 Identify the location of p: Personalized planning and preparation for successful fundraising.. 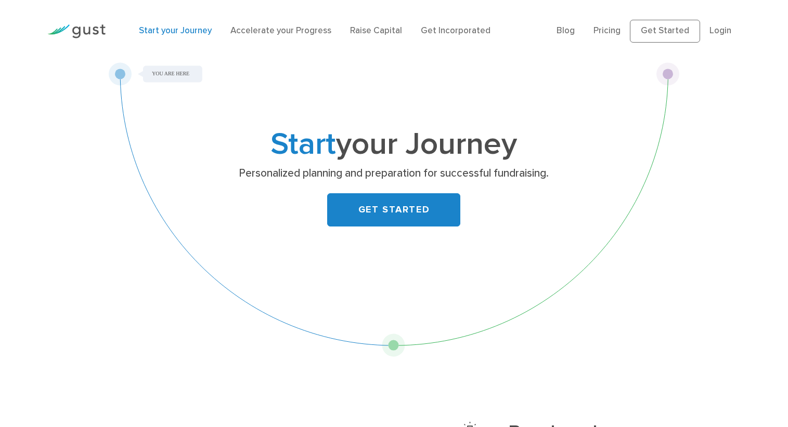
(394, 174).